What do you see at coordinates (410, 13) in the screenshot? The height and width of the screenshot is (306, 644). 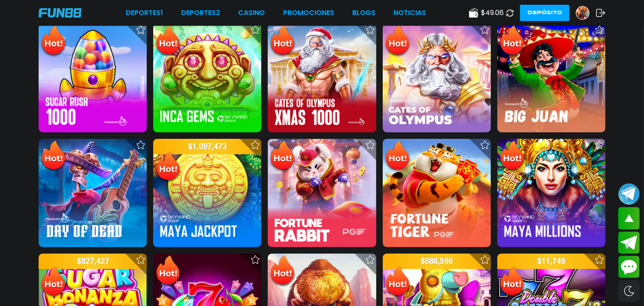 I see `a: NOTICIAS` at bounding box center [410, 13].